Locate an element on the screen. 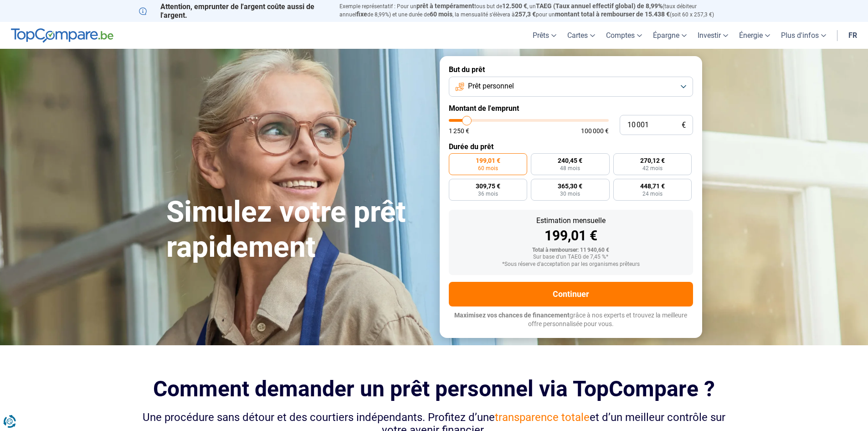 The height and width of the screenshot is (431, 868). a: fr is located at coordinates (853, 35).